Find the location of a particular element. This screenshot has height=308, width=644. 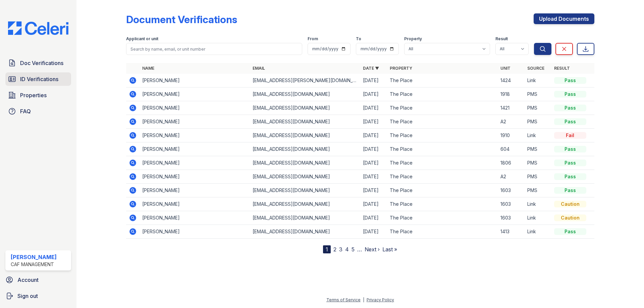

div: Document Verifications is located at coordinates (181, 19).